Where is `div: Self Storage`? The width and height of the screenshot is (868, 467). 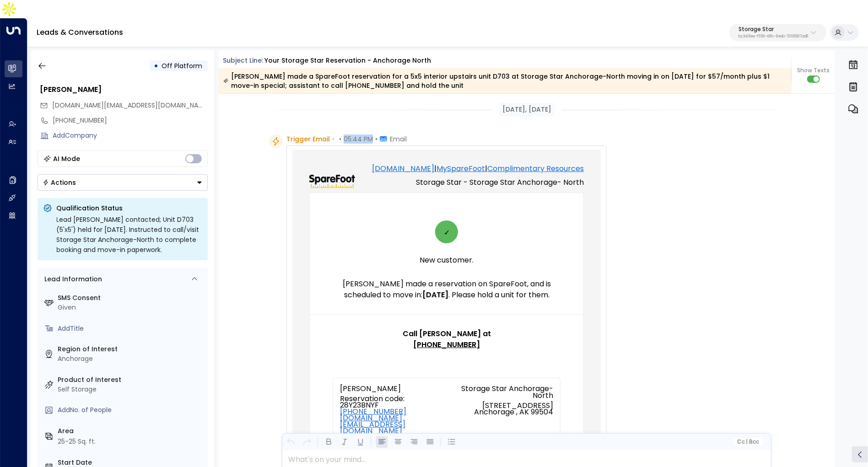
div: Self Storage is located at coordinates (131, 389).